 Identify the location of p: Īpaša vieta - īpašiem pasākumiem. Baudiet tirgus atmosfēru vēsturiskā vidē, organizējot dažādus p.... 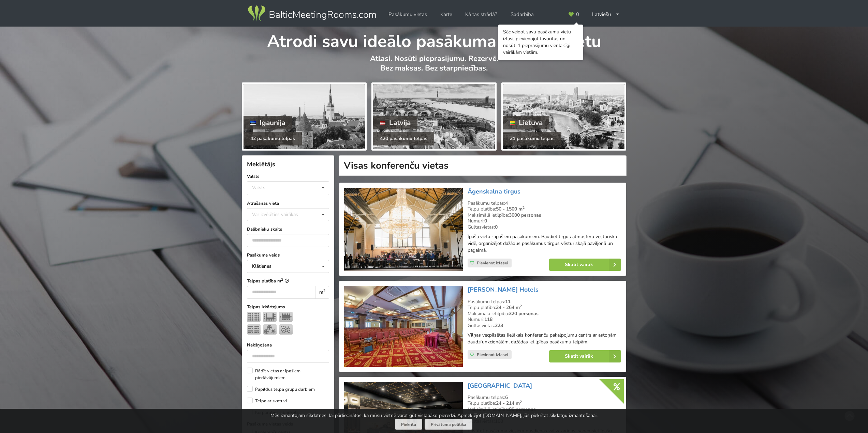
(545, 244).